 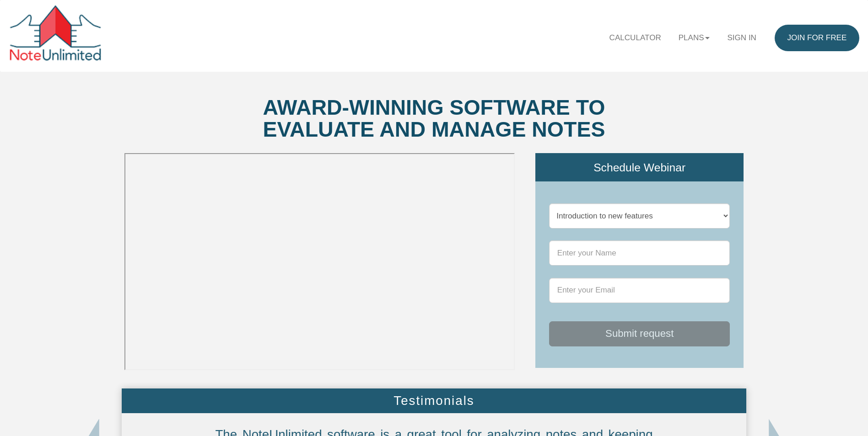 I want to click on a: Plans, so click(x=694, y=38).